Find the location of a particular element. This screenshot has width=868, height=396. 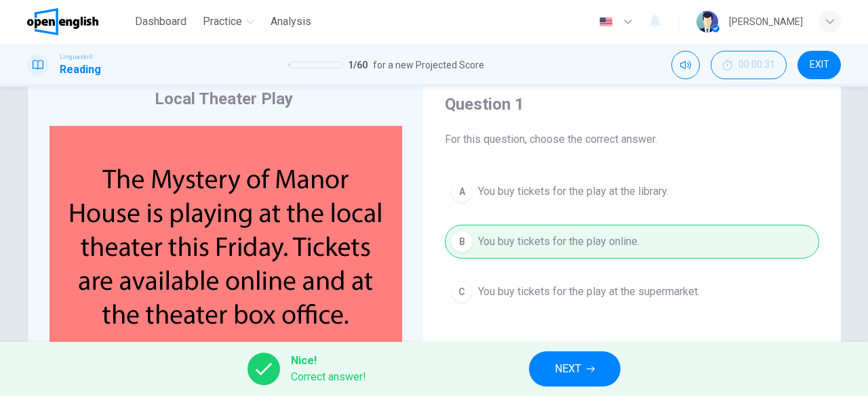

img: undefined is located at coordinates (226, 256).